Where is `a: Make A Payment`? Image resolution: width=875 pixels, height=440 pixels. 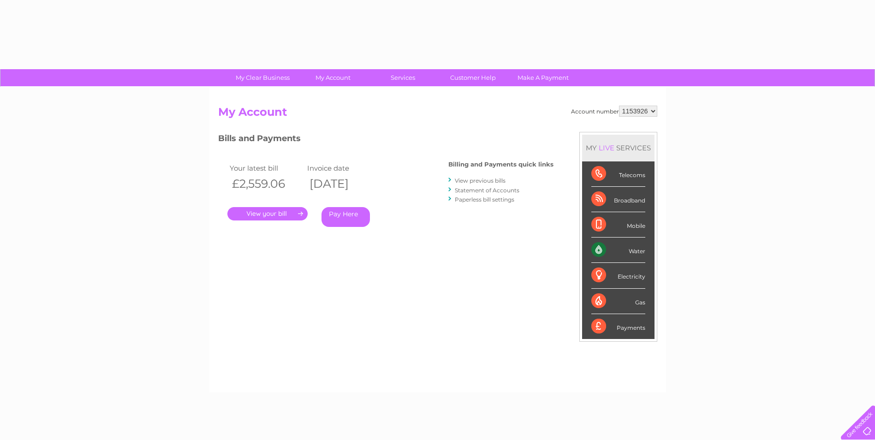 a: Make A Payment is located at coordinates (543, 78).